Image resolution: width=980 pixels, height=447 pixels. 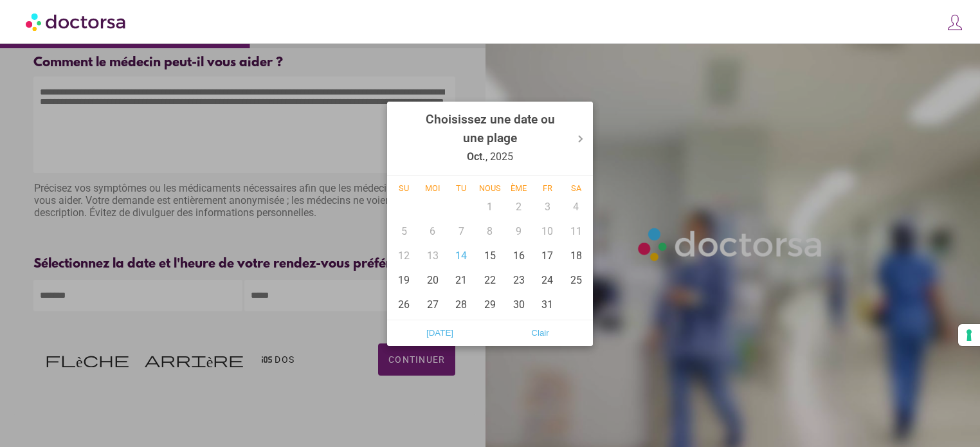 I want to click on font: 8, so click(x=490, y=231).